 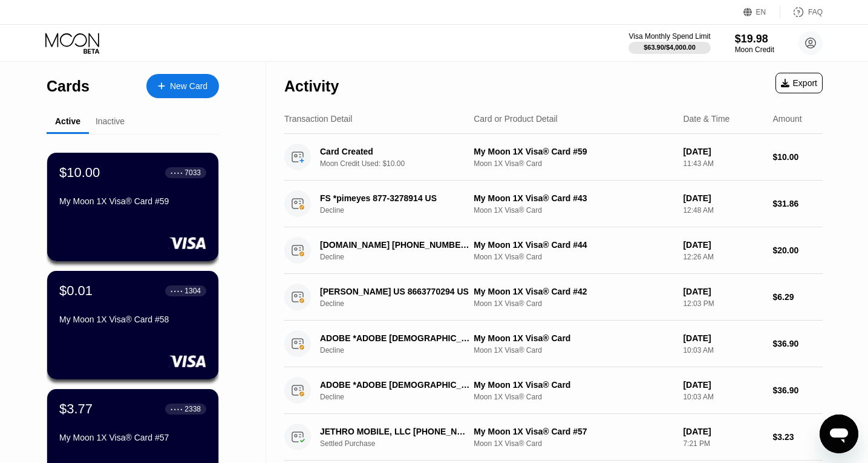 I want to click on div: 12:48 AM, so click(x=723, y=210).